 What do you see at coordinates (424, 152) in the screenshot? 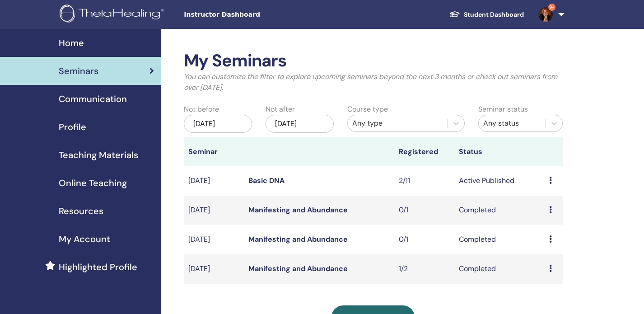
I see `th: Registered` at bounding box center [424, 152].